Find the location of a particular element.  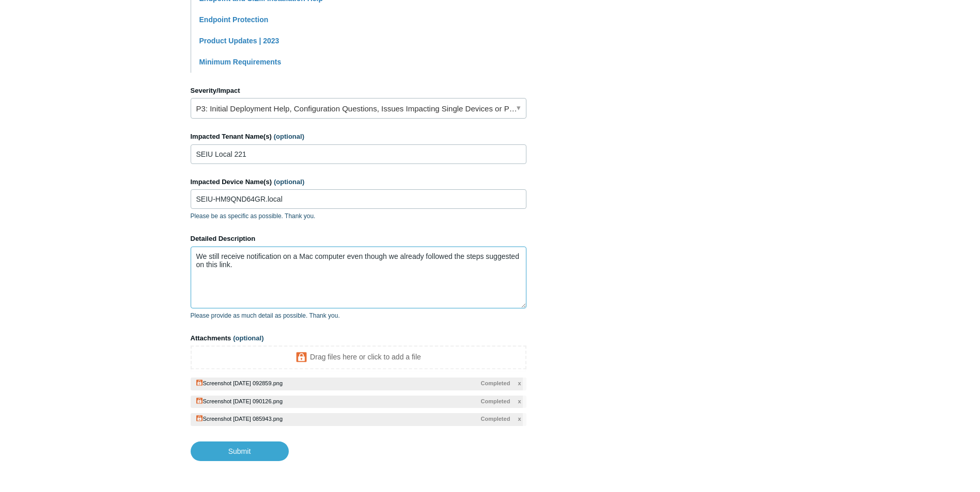

label: Severity/Impact is located at coordinates (358, 91).